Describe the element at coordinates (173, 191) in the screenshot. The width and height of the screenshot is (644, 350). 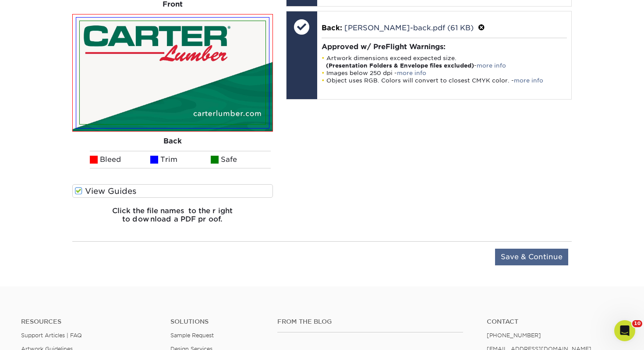
I see `label: View Guides` at that location.